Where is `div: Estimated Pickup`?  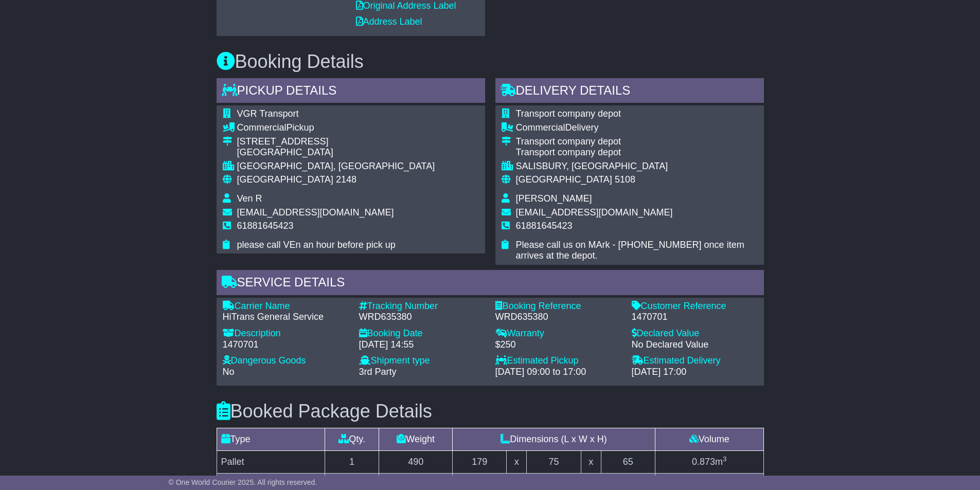 div: Estimated Pickup is located at coordinates (559, 361).